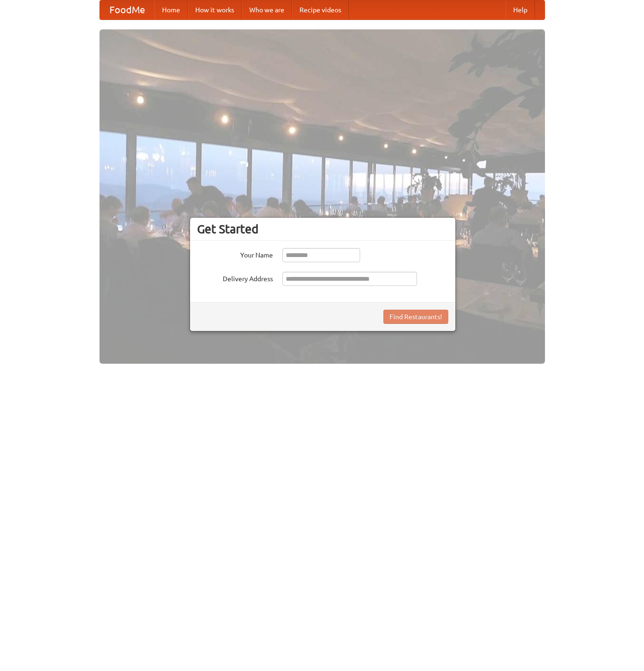  I want to click on a: Recipe videos, so click(320, 10).